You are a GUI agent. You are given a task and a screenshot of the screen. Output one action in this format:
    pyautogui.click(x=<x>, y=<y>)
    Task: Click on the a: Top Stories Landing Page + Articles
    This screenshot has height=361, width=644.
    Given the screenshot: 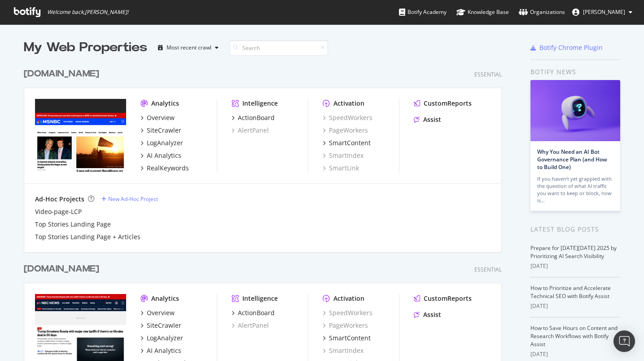 What is the action you would take?
    pyautogui.click(x=87, y=237)
    